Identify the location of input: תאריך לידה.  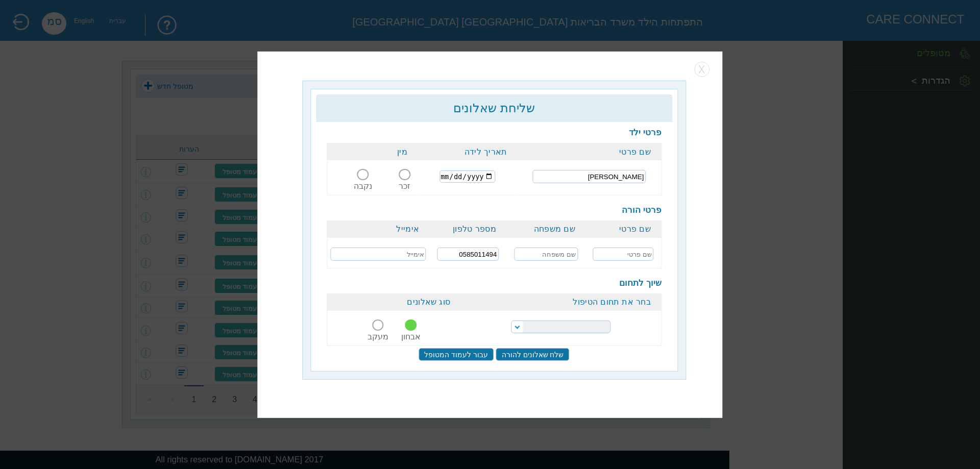
(467, 176).